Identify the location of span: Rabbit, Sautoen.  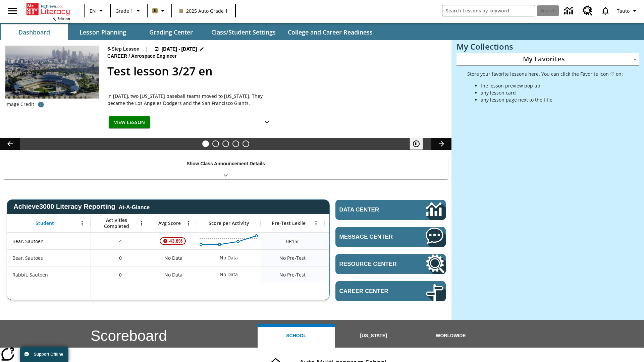
(30, 275).